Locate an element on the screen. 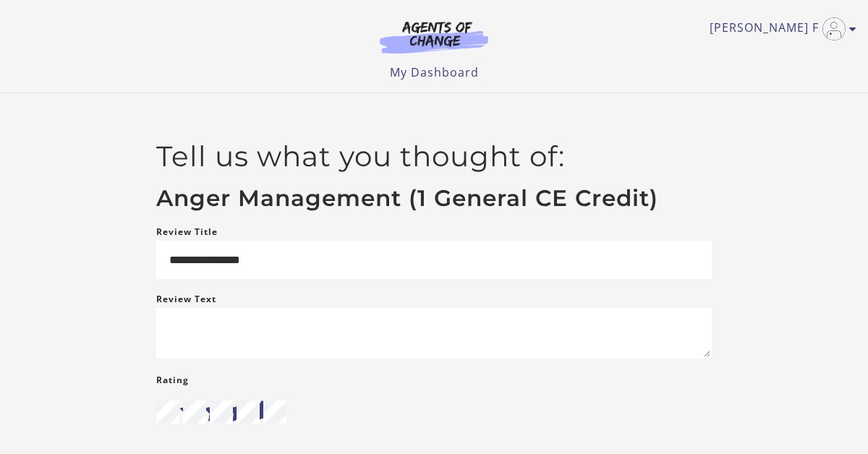 The image size is (868, 454). input: 5 is located at coordinates (275, 412).